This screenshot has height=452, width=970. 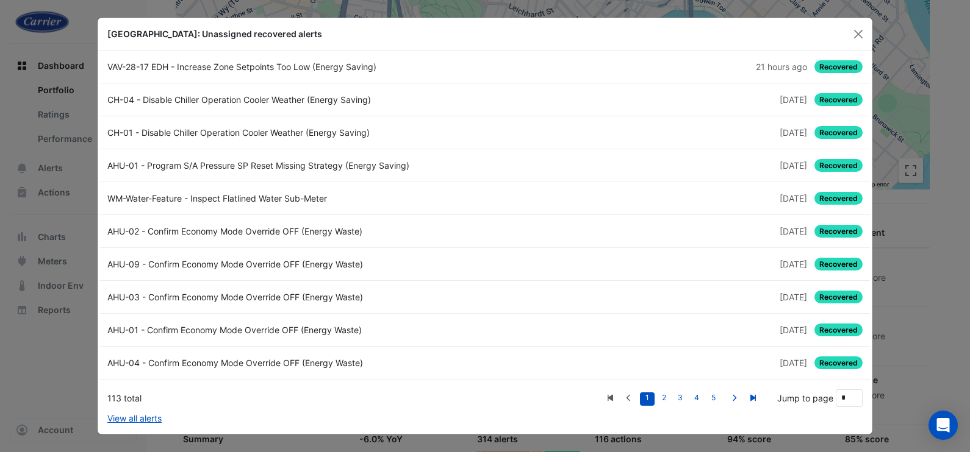 What do you see at coordinates (793, 198) in the screenshot?
I see `span: Tue 30-Sep-2025 09:15 AEST` at bounding box center [793, 198].